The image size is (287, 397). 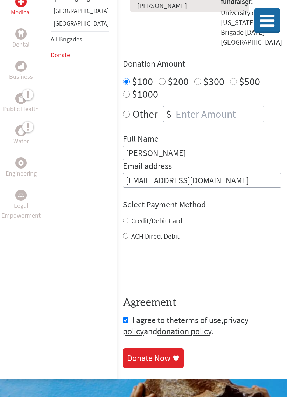 I want to click on img: Engineering, so click(x=21, y=163).